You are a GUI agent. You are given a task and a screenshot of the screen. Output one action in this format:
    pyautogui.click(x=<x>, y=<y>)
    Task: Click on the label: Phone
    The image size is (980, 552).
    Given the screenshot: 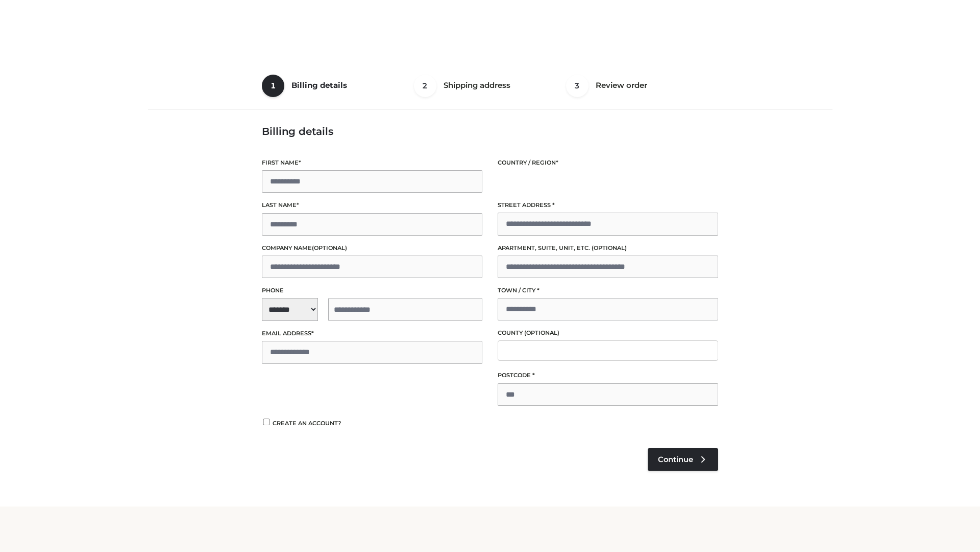 What is the action you would take?
    pyautogui.click(x=372, y=290)
    